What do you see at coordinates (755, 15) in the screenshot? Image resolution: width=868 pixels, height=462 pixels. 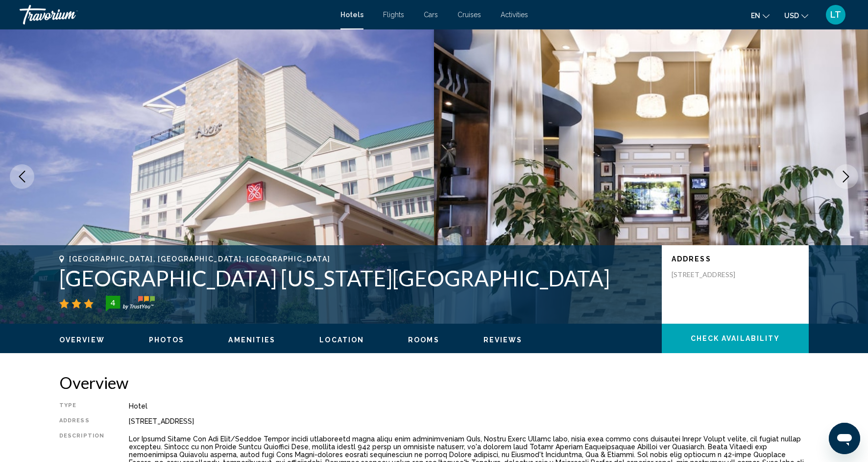 I see `span: en` at bounding box center [755, 15].